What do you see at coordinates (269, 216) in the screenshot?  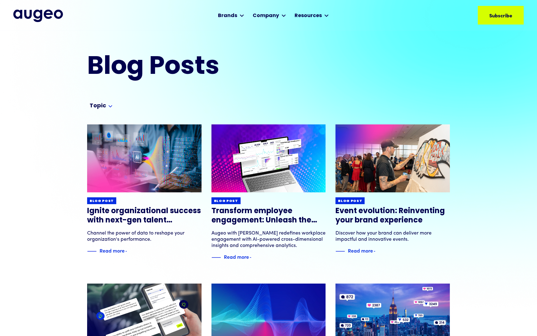 I see `h3: Transform employee engagement: Unleash the power of next-gen insights` at bounding box center [269, 216].